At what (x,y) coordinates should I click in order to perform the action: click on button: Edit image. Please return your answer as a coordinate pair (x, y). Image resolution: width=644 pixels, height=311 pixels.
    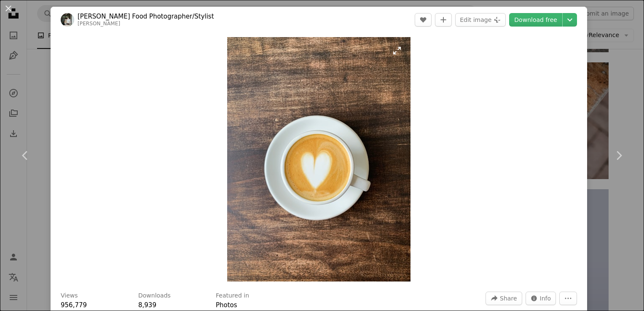
    Looking at the image, I should click on (480, 20).